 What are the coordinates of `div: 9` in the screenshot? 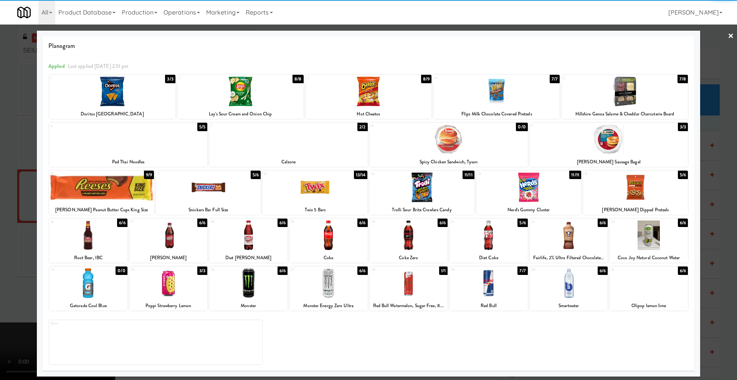 It's located at (570, 126).